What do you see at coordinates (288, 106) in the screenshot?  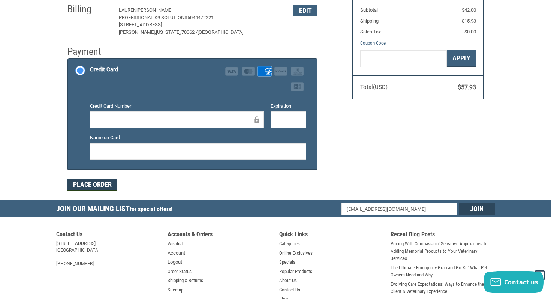 I see `label: Expiration` at bounding box center [288, 106].